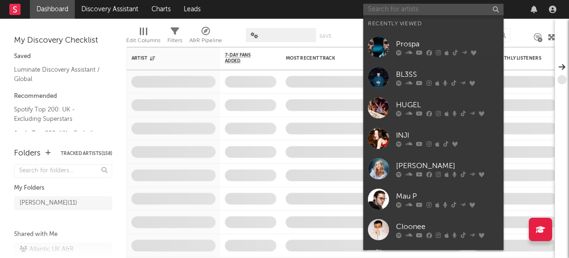 This screenshot has width=569, height=258. Describe the element at coordinates (63, 234) in the screenshot. I see `div: Shared with Me` at that location.